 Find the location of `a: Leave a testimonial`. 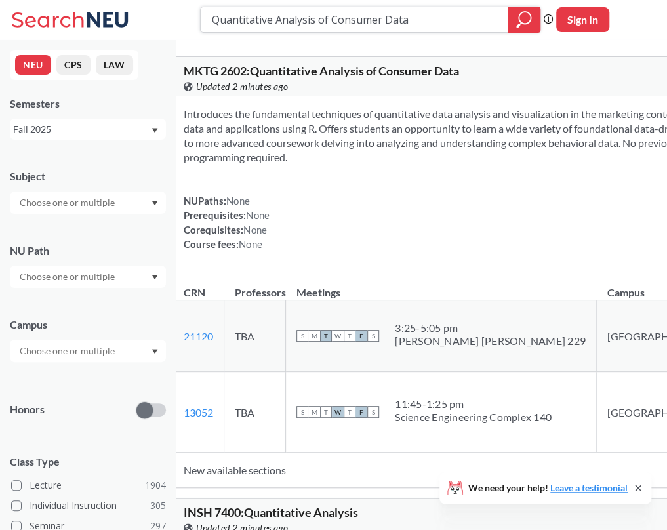

a: Leave a testimonial is located at coordinates (589, 487).